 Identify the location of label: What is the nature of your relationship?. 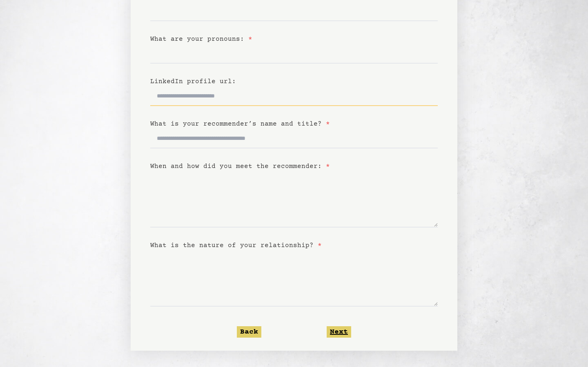
(236, 246).